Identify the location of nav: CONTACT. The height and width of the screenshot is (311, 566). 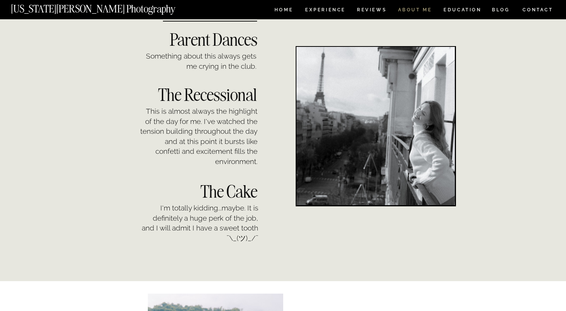
(538, 10).